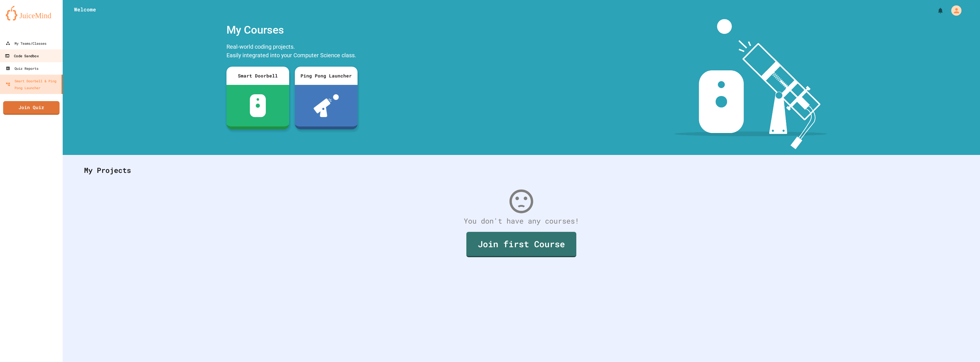 The height and width of the screenshot is (362, 980). I want to click on div: Ping Pong Launcher, so click(326, 76).